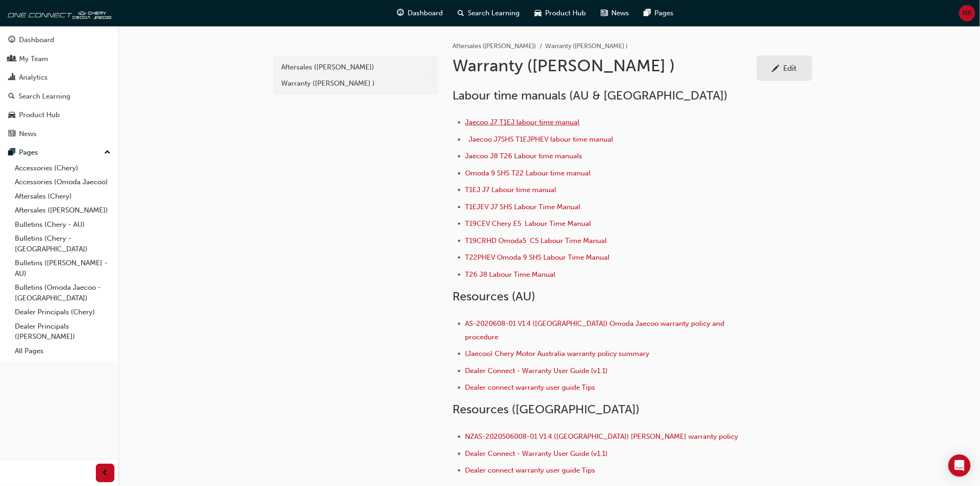  I want to click on span: prev-icon, so click(105, 473).